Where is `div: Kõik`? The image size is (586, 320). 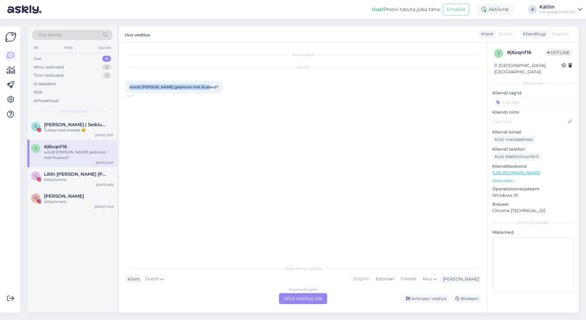 div: Kõik is located at coordinates (38, 92).